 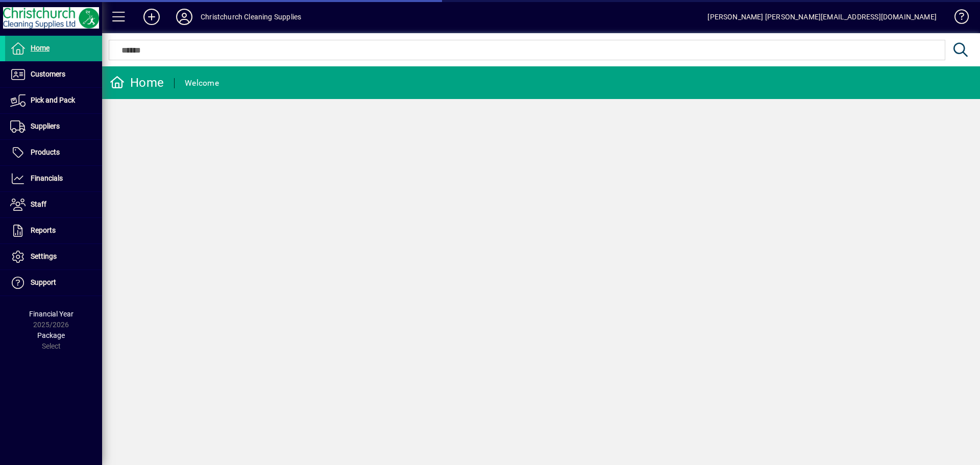 I want to click on span: Customers, so click(x=48, y=74).